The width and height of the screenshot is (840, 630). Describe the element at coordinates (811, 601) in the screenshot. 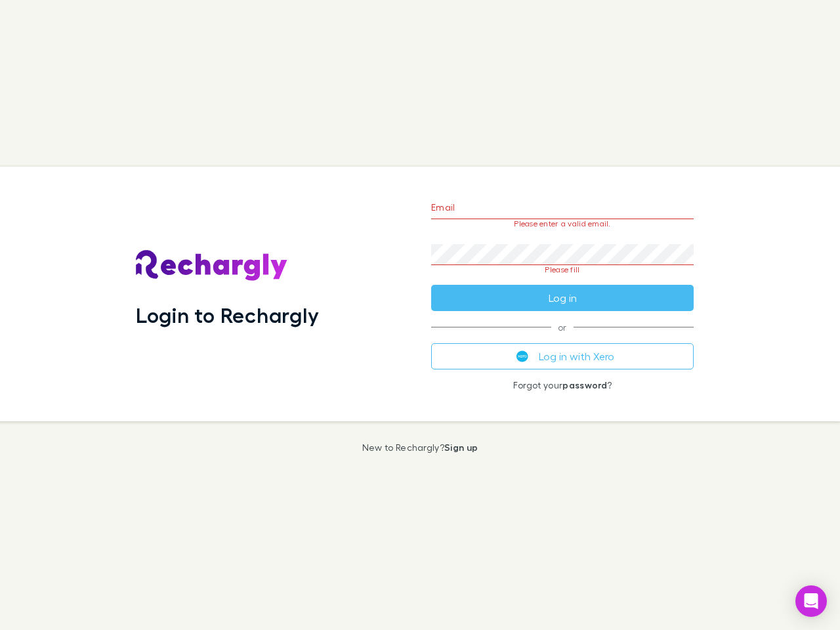

I see `div: Open Intercom Messenger` at that location.